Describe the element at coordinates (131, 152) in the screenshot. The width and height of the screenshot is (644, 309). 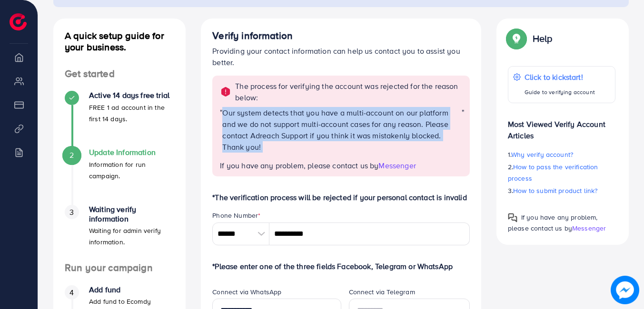
I see `h4: Update Information` at that location.